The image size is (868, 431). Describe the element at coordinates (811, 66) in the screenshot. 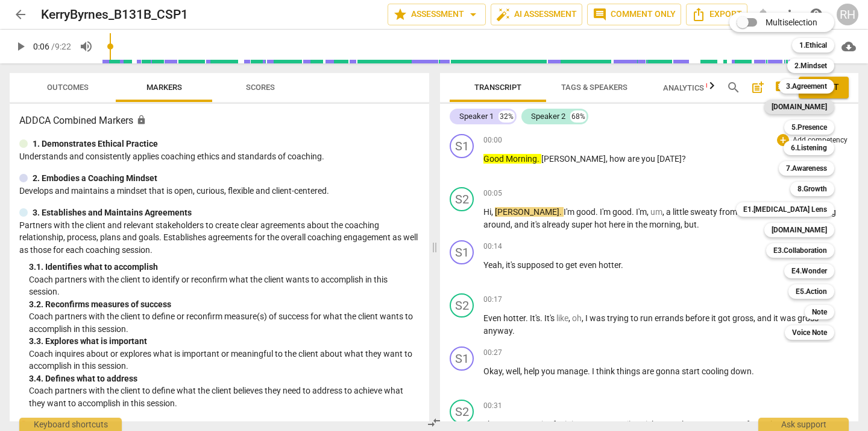

I see `b: 2.Mindset` at that location.